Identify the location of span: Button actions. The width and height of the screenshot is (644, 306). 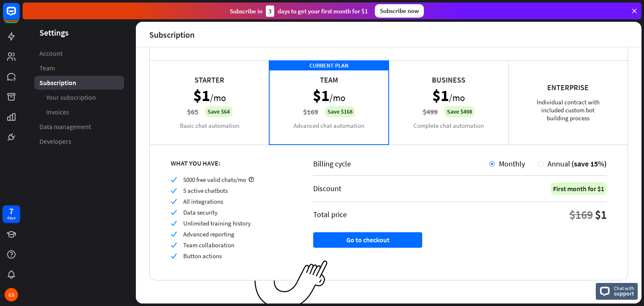
(202, 256).